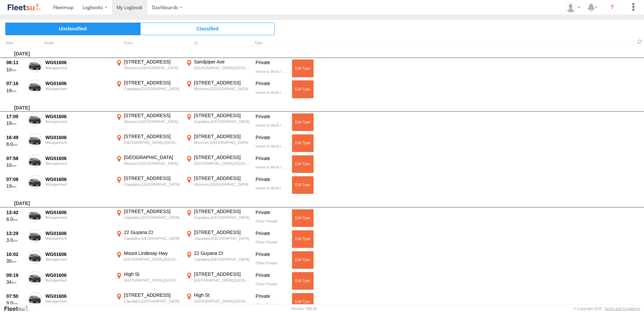  I want to click on div: 17:05, so click(15, 116).